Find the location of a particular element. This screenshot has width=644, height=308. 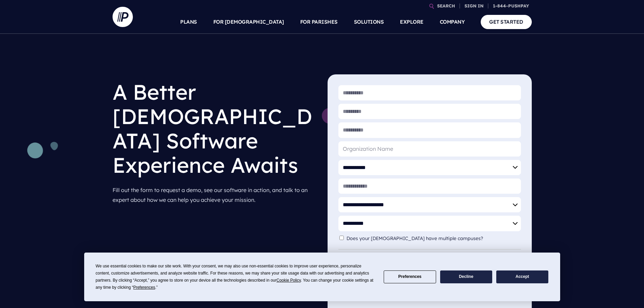

button: Preferences is located at coordinates (410, 277).